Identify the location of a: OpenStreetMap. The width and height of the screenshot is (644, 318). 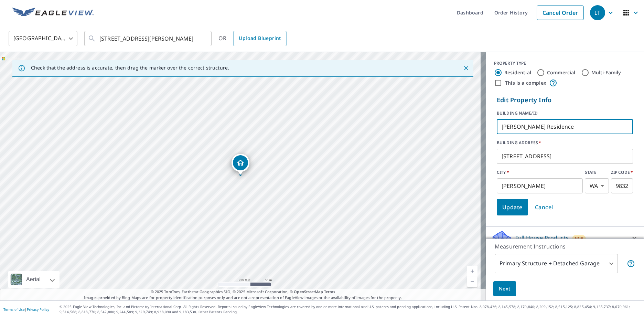
(308, 292).